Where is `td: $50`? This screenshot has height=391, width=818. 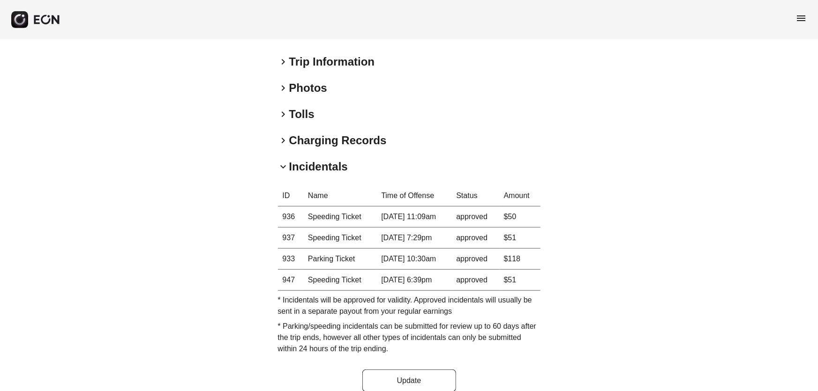
td: $50 is located at coordinates (520, 217).